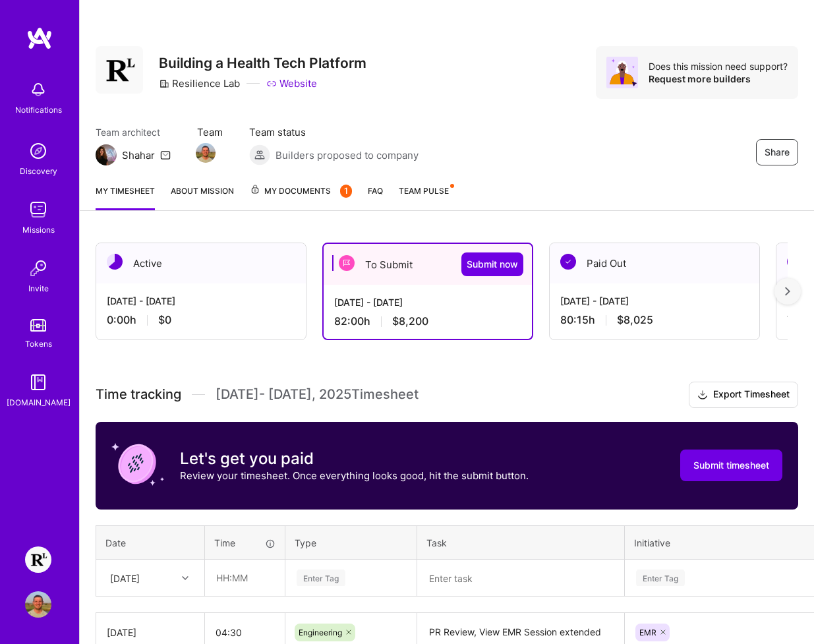 The width and height of the screenshot is (814, 644). What do you see at coordinates (346, 191) in the screenshot?
I see `div: 1` at bounding box center [346, 191].